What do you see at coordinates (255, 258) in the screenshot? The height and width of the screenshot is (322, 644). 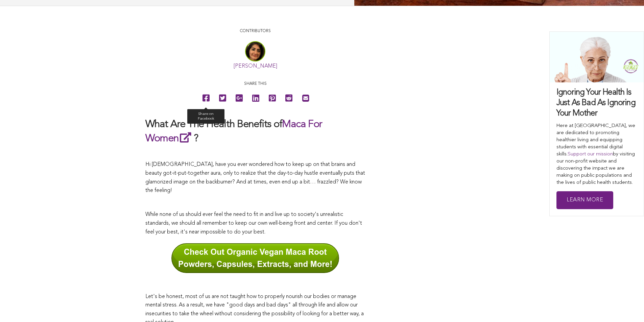 I see `img: Check Out Organic Vegan Maca Root Powders, Capsules, Extracts, and More!` at bounding box center [255, 258].